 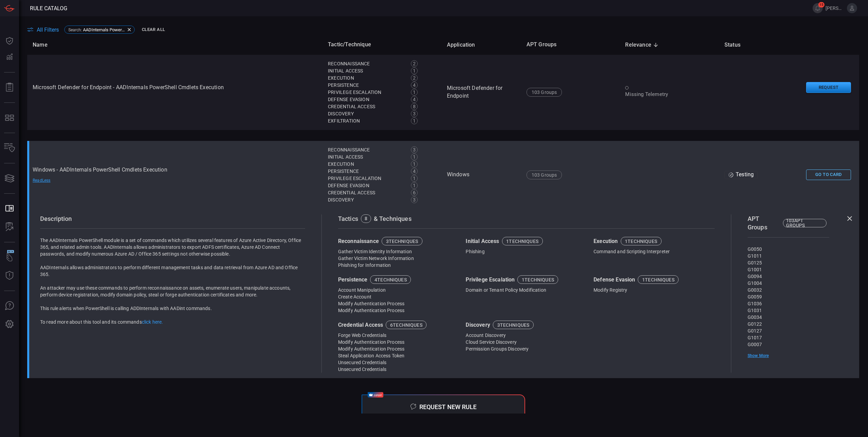 What do you see at coordinates (366, 106) in the screenshot?
I see `div: Credential Access` at bounding box center [366, 106].